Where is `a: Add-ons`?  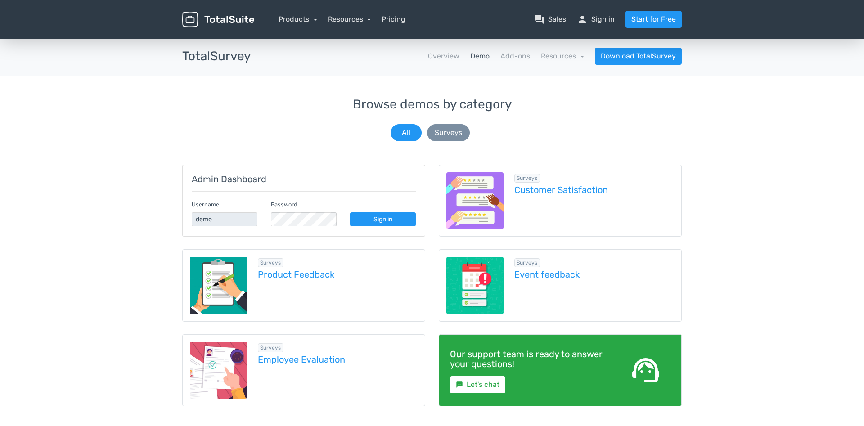
a: Add-ons is located at coordinates (515, 56).